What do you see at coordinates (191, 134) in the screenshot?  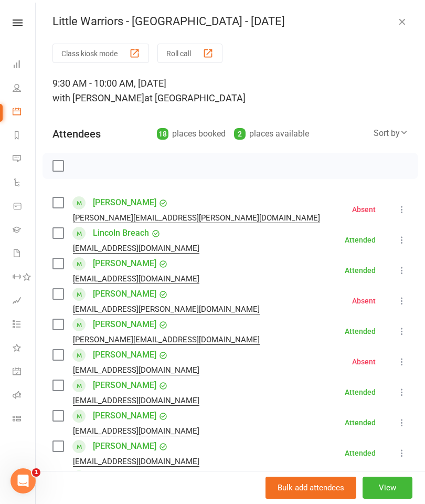 I see `div: places booked` at bounding box center [191, 134].